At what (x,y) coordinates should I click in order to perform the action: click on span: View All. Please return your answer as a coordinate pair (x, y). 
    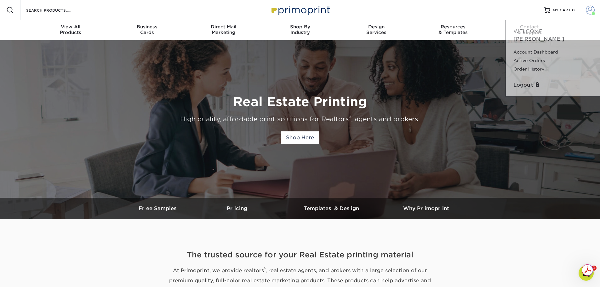
    Looking at the image, I should click on (71, 27).